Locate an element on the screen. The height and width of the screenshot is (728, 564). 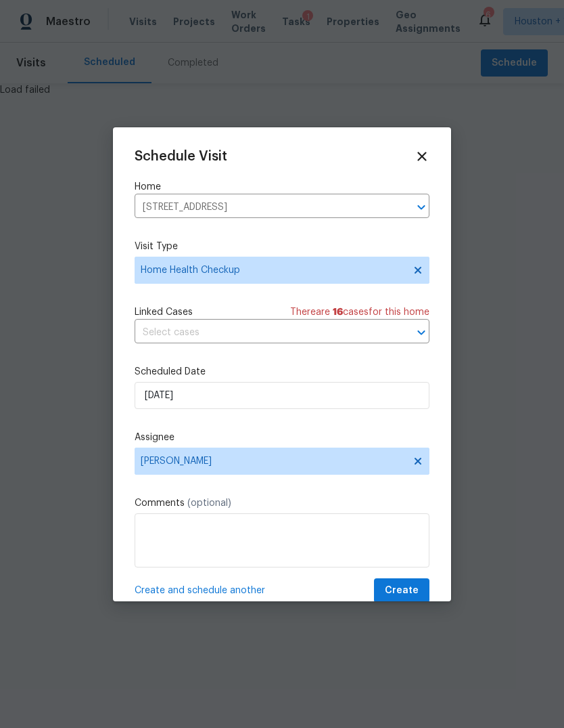
span: 16 is located at coordinates (338, 312).